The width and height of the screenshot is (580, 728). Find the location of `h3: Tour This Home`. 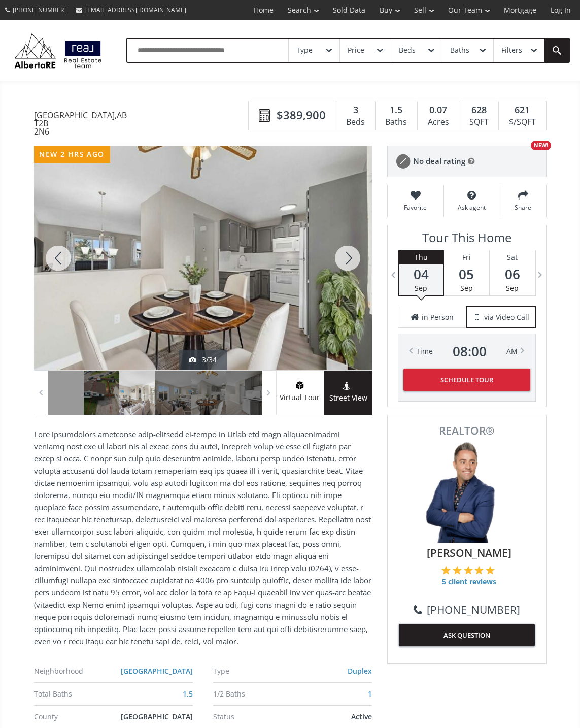

h3: Tour This Home is located at coordinates (467, 240).